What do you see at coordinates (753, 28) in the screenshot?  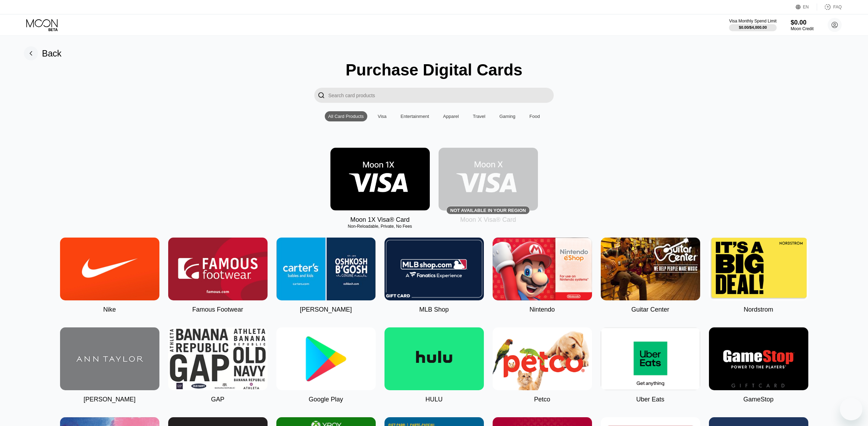 I see `div: $0.00 / $4,000.00` at bounding box center [753, 28].